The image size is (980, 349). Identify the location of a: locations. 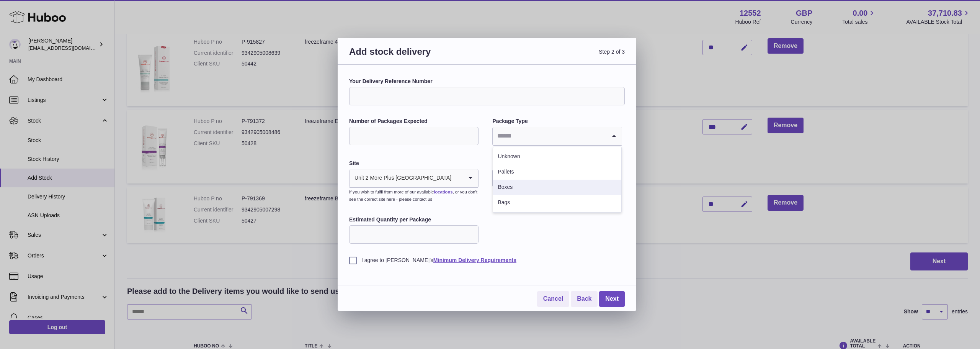
(443, 191).